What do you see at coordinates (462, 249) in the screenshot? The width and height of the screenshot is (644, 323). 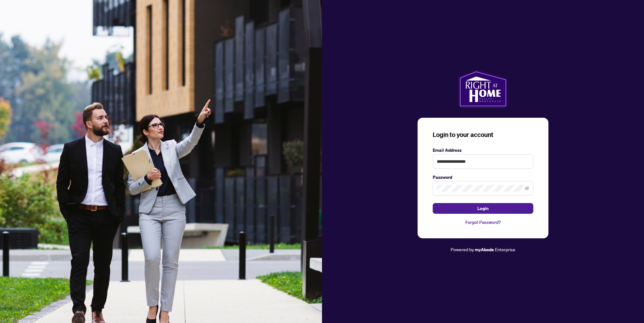 I see `span: Powered by` at bounding box center [462, 249].